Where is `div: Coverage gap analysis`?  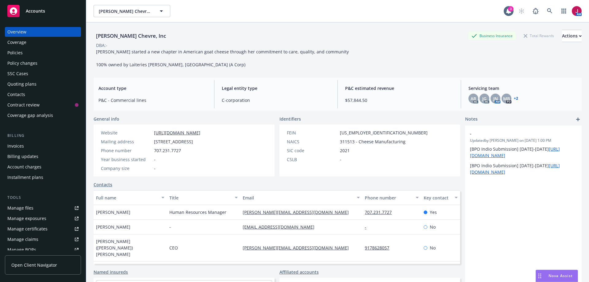
div: Coverage gap analysis is located at coordinates (30, 115).